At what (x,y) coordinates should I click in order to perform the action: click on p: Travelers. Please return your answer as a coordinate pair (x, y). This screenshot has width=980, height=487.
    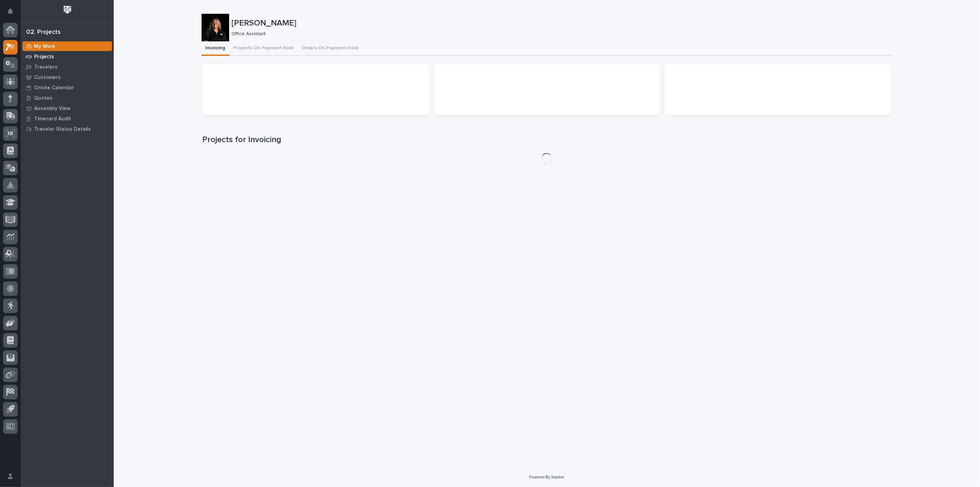
    Looking at the image, I should click on (46, 67).